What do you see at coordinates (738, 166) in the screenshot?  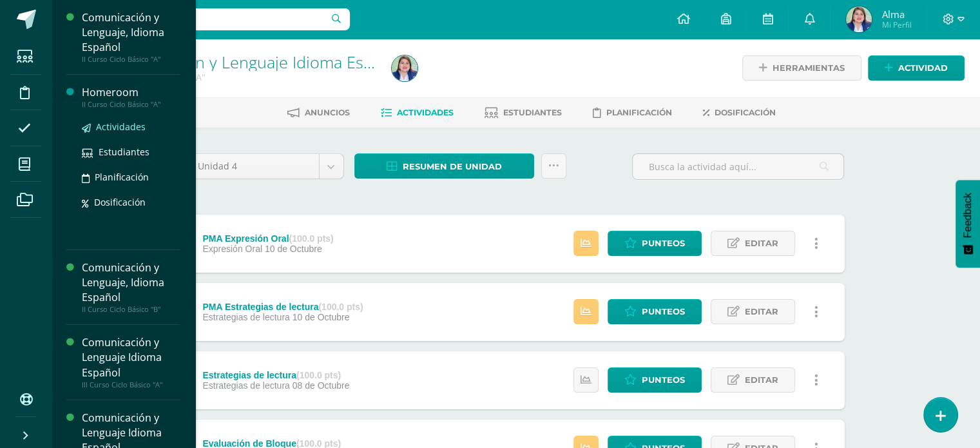 I see `input: Busca la actividad aquí...` at bounding box center [738, 166].